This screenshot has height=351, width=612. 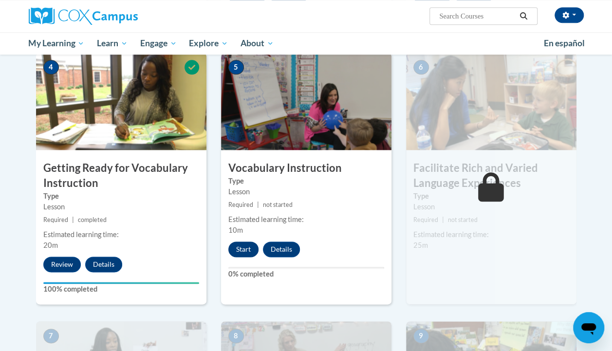 I want to click on span: Explore, so click(x=208, y=43).